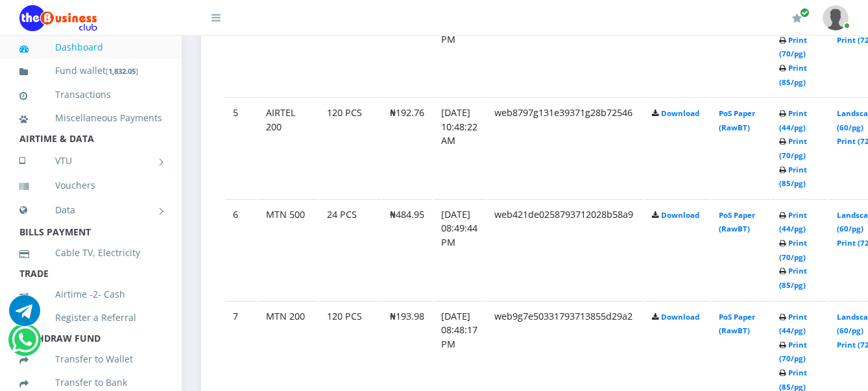 This screenshot has width=868, height=391. I want to click on a: Data, so click(91, 210).